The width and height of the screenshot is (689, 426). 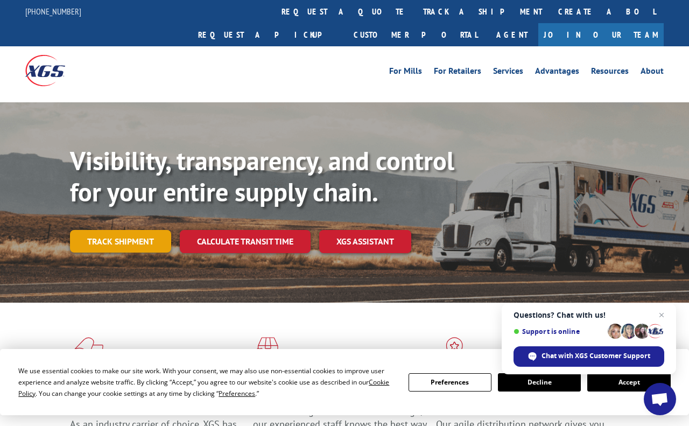 What do you see at coordinates (508, 73) in the screenshot?
I see `a: Services` at bounding box center [508, 73].